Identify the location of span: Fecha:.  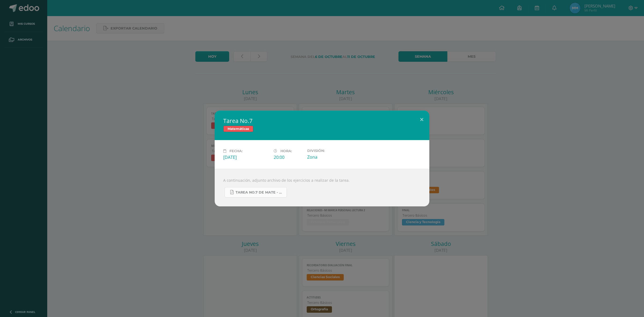
(236, 151).